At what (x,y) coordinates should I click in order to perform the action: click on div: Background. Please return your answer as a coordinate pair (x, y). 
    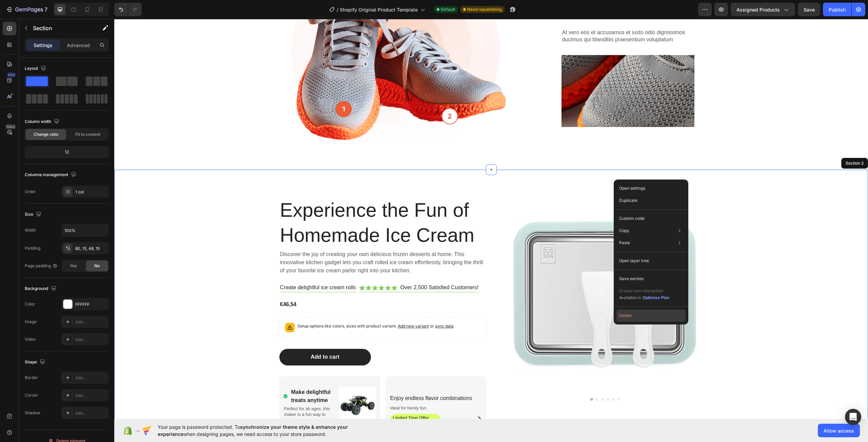
    Looking at the image, I should click on (41, 288).